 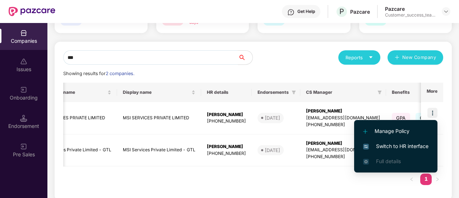 I want to click on img: svg+xml;base64,PHN2ZyBpZD0iSGVscC0zMngzMiIgeG1sbnM9Imh0dHA6Ly93d3cudzMub3JnLzIwMDAvc3ZnIiB3aWR0aD..., so click(x=291, y=12).